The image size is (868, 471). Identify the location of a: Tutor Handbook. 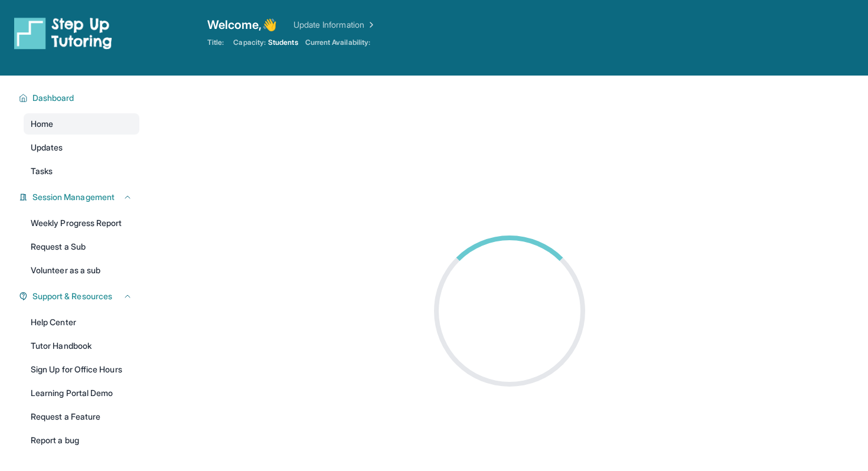
(82, 346).